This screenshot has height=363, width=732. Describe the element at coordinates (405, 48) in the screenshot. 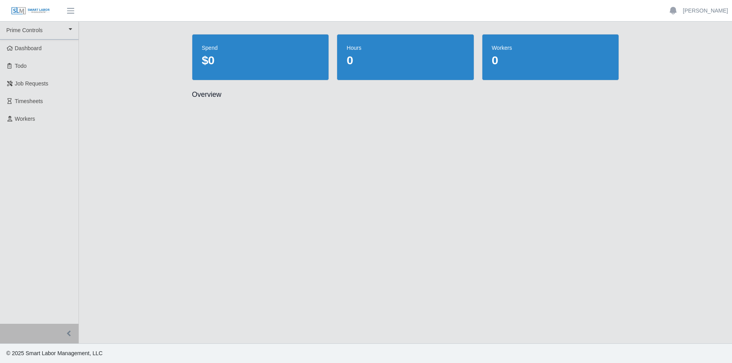

I see `dt: hours` at that location.